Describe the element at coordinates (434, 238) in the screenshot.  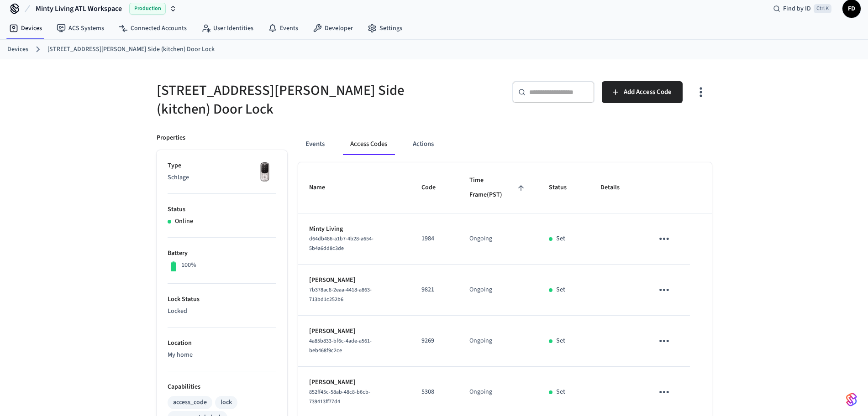
I see `p: 1984` at that location.